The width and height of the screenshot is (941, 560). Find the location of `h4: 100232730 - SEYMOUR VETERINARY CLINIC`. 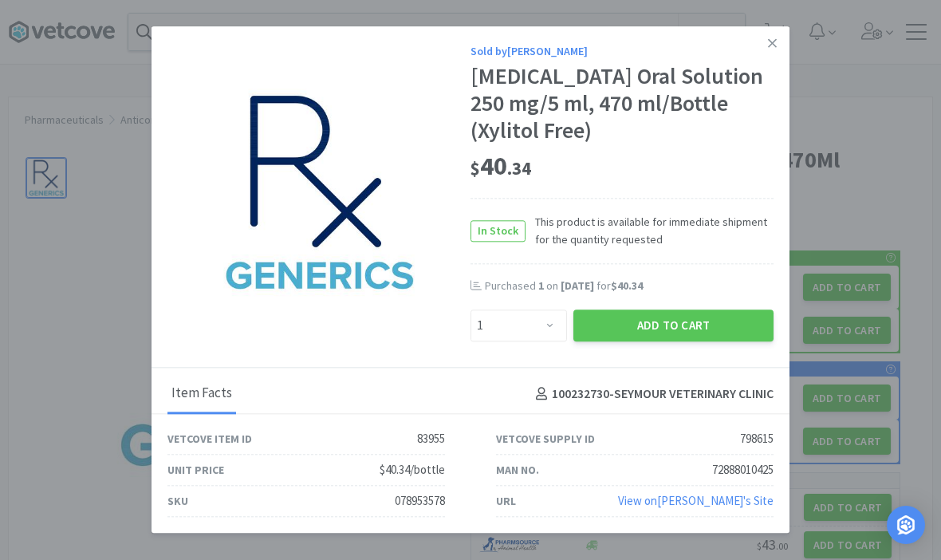

h4: 100232730 - SEYMOUR VETERINARY CLINIC is located at coordinates (652, 394).